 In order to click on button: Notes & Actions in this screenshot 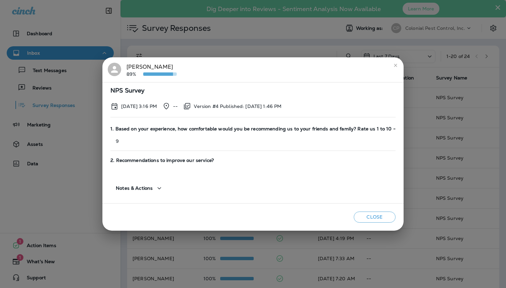, I will do `click(140, 188)`.